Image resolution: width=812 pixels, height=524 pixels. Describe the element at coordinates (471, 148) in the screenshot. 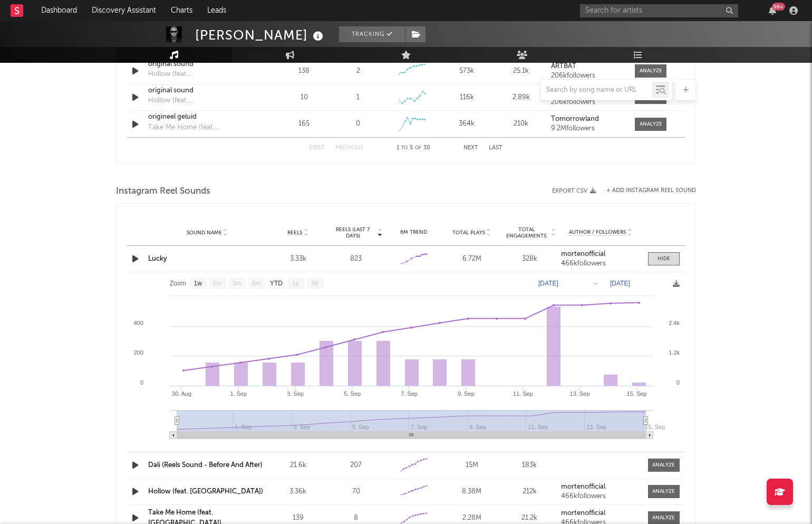

I see `button: Next` at that location.